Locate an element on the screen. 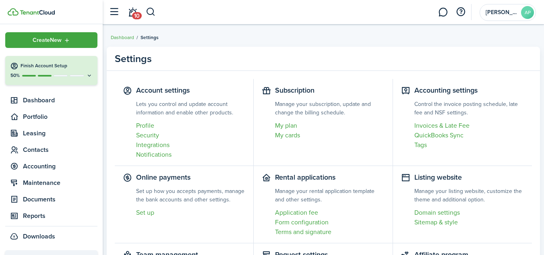 The width and height of the screenshot is (544, 255). span: Contacts is located at coordinates (60, 150).